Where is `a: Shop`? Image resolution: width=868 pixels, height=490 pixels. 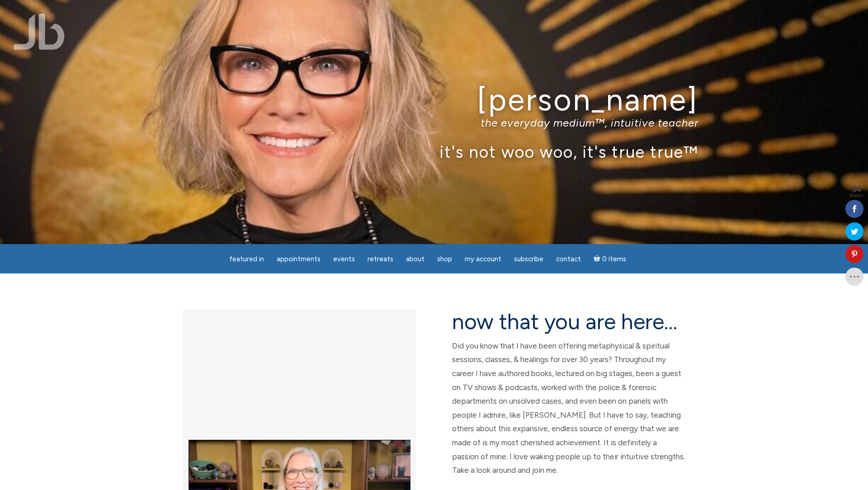
a: Shop is located at coordinates (444, 259).